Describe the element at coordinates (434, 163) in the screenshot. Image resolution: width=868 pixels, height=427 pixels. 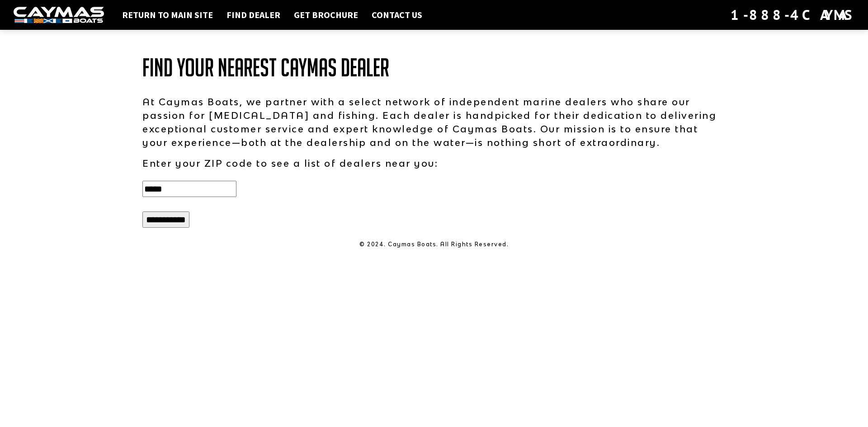
I see `p: Enter your ZIP code to see a list of dealers near you:` at that location.